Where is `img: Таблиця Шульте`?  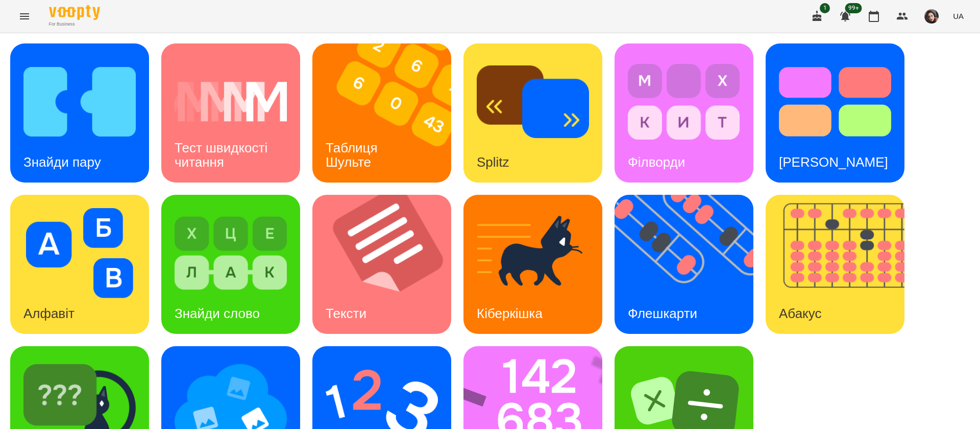
img: Таблиця Шульте is located at coordinates (388, 113).